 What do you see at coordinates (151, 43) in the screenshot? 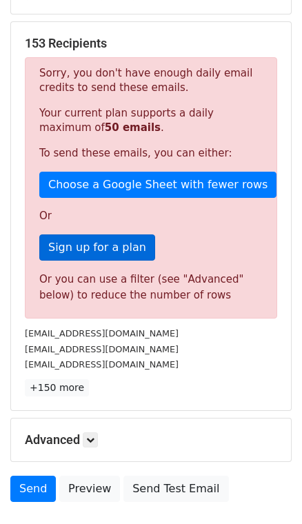
I see `h5: 153 Recipients` at bounding box center [151, 43].